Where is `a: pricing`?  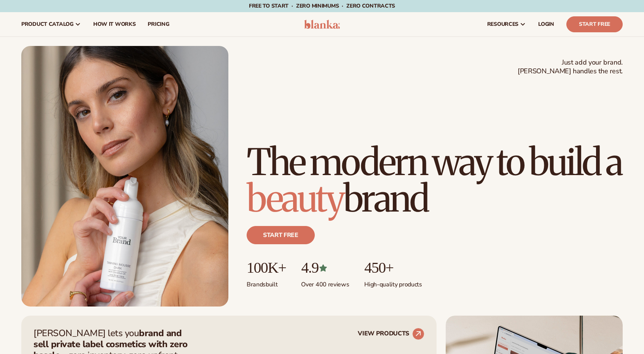 a: pricing is located at coordinates (158, 25).